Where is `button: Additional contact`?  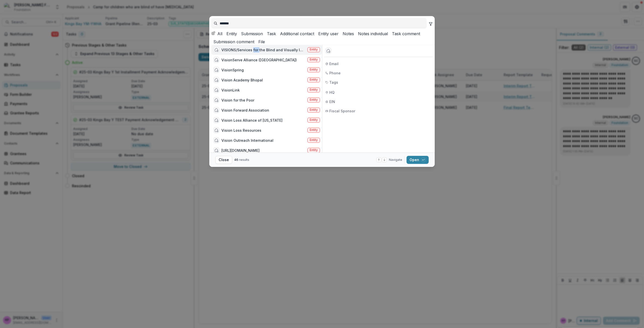 button: Additional contact is located at coordinates (296, 34).